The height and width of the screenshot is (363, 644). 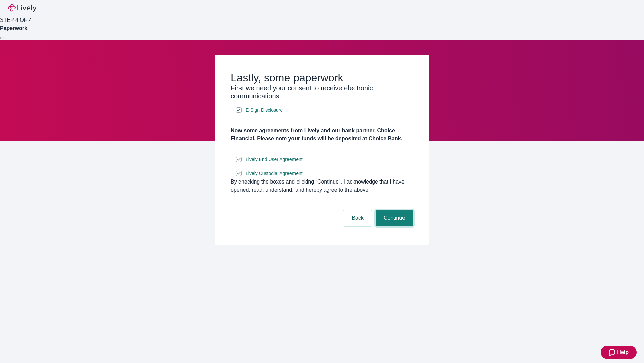 I want to click on h2: Lastly, some paperwork, so click(x=322, y=77).